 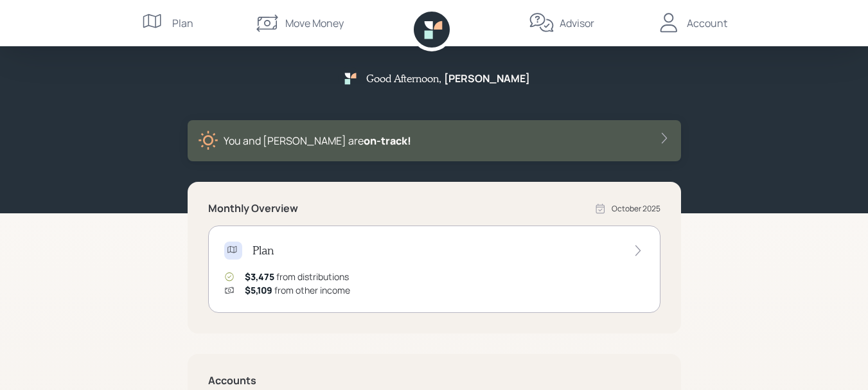 I want to click on div: October 2025, so click(x=636, y=209).